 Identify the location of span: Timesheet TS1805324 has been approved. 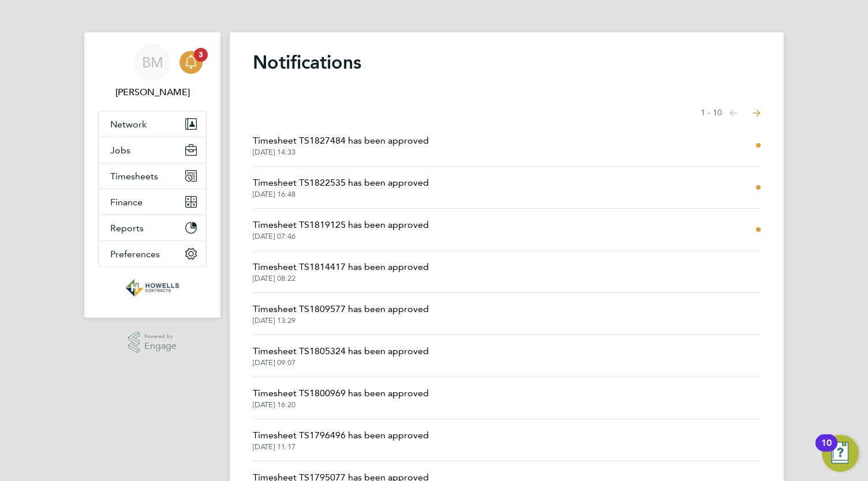
(341, 351).